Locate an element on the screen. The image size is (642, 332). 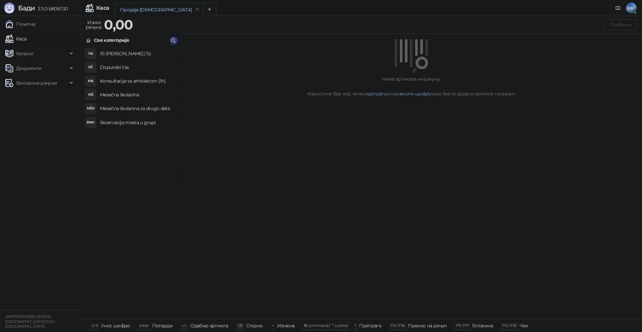
button: Плаћање is located at coordinates (620, 25).